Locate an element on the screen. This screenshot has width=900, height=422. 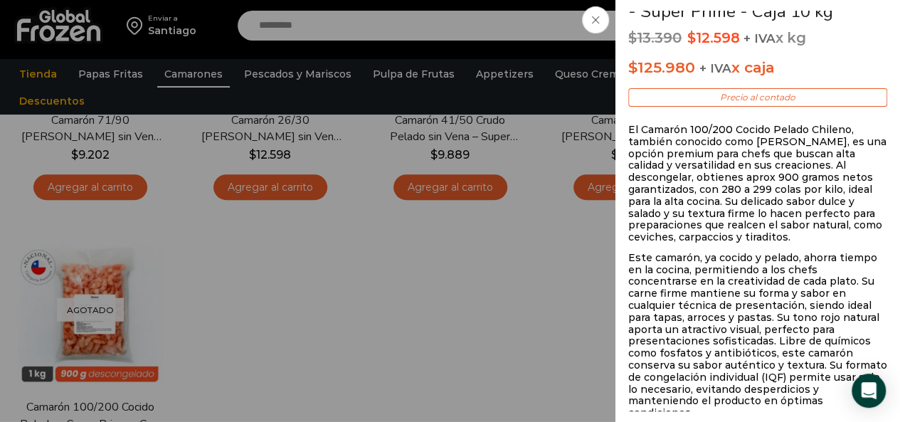
p: x kg is located at coordinates (758, 38).